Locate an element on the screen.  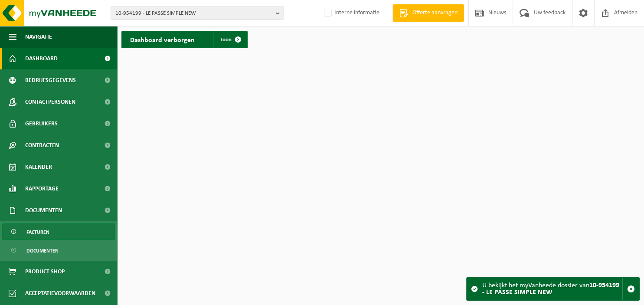
span: Facturen is located at coordinates (38, 232).